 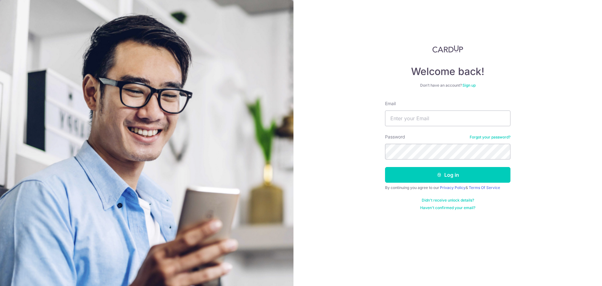 What do you see at coordinates (484, 187) in the screenshot?
I see `a: Terms Of Service` at bounding box center [484, 187].